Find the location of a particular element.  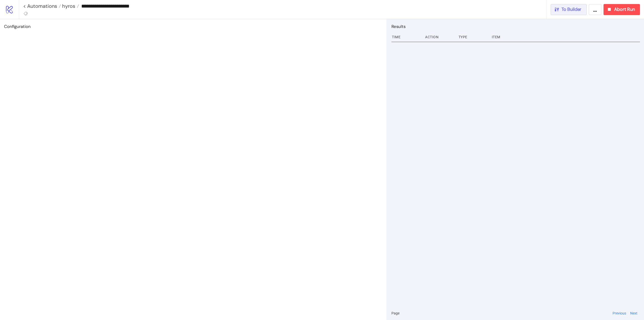

button: To Builder is located at coordinates (569, 9).